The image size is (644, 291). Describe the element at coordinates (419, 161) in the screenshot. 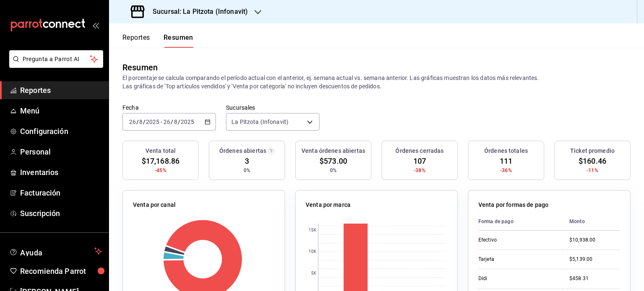

I see `span: 107` at that location.